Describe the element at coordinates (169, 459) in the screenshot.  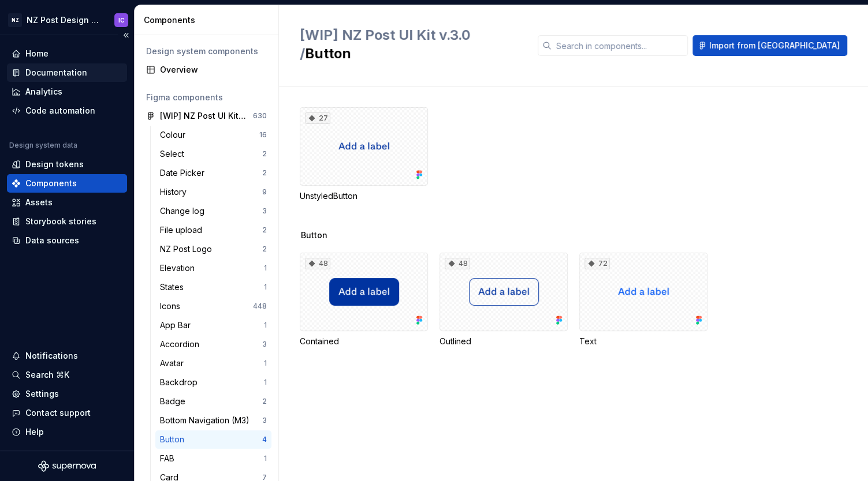
I see `div: FAB` at that location.